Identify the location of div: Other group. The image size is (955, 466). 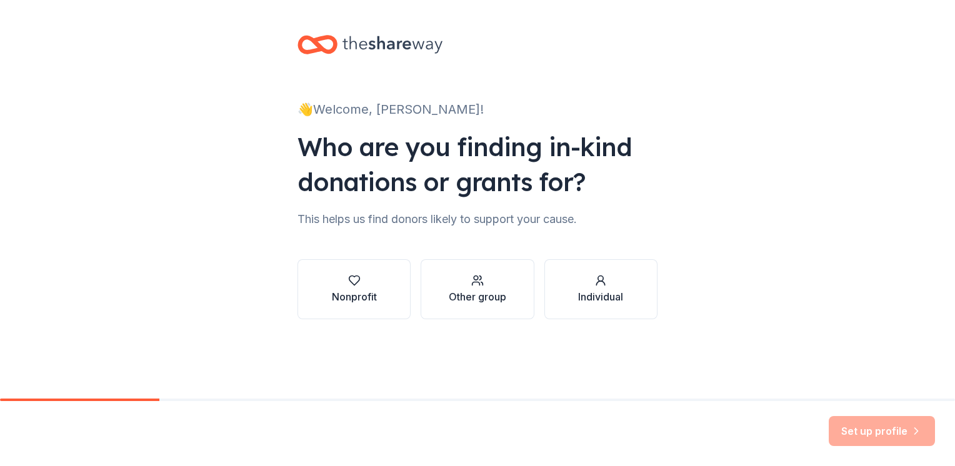
(477, 297).